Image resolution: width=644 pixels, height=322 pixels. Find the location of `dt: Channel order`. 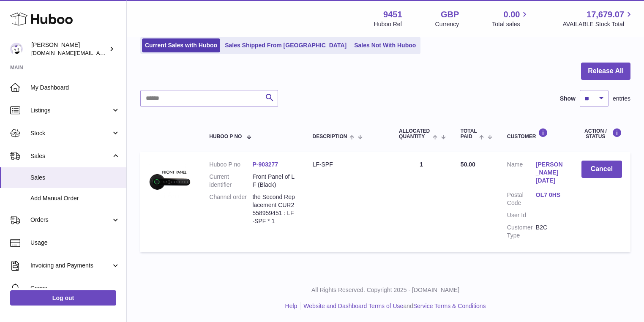

dt: Channel order is located at coordinates (231, 209).